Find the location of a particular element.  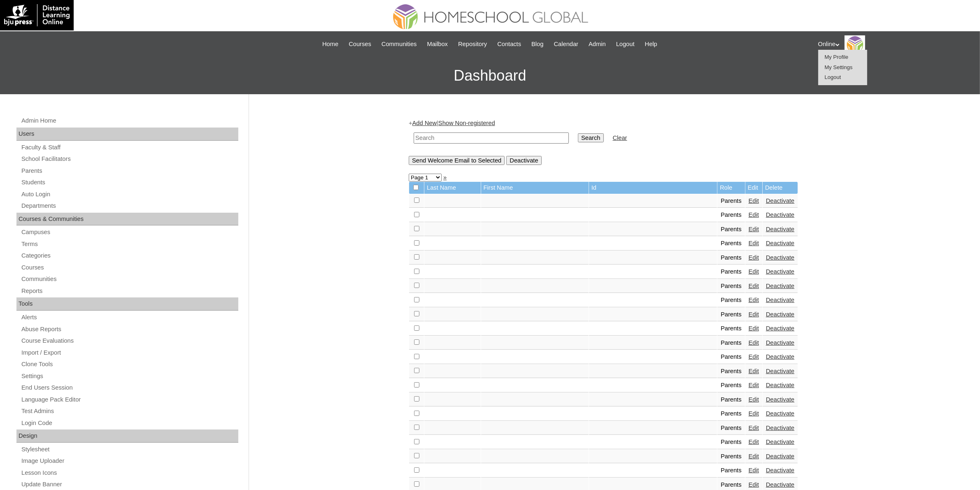

a: School Facilitators is located at coordinates (129, 159).